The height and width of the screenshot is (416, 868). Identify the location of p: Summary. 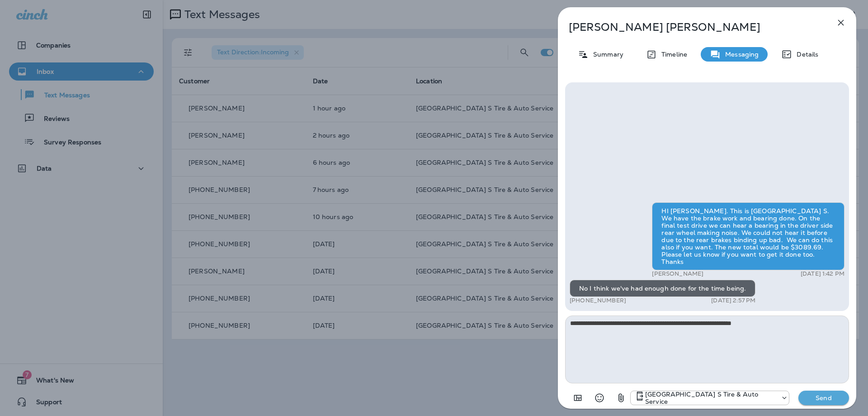
(606, 55).